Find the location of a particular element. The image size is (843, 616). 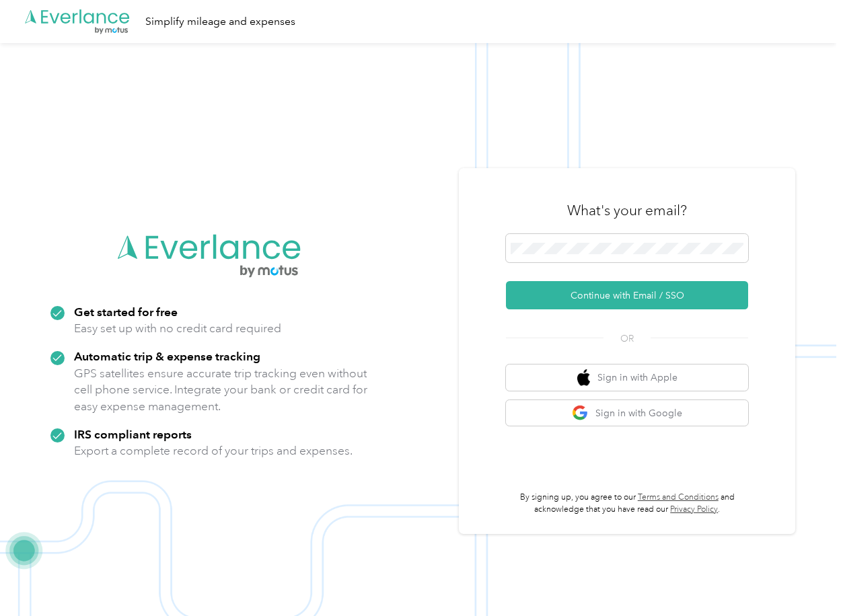

div: Simplify mileage and expenses is located at coordinates (220, 21).